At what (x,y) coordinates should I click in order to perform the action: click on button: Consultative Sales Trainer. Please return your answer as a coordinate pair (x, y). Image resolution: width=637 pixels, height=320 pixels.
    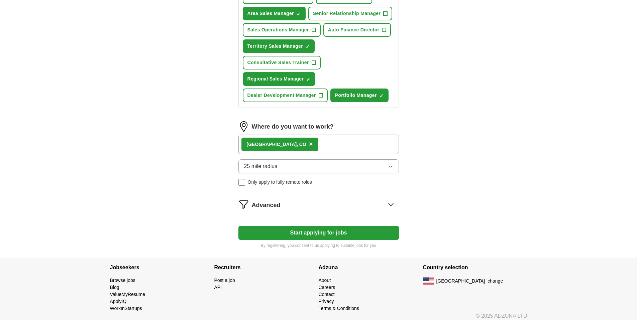
    Looking at the image, I should click on (282, 63).